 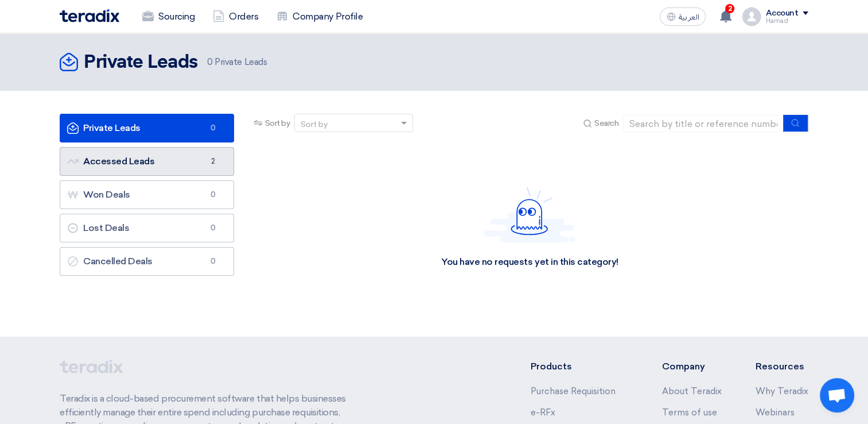 What do you see at coordinates (703, 123) in the screenshot?
I see `input: Search by title or reference number` at bounding box center [703, 123].